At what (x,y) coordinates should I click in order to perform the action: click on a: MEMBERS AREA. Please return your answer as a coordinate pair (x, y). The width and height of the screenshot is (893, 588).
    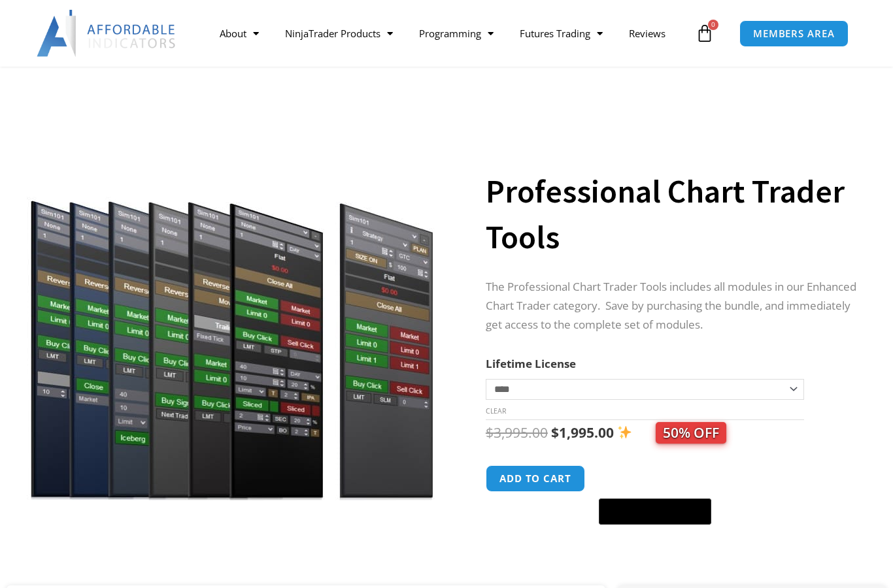
    Looking at the image, I should click on (794, 33).